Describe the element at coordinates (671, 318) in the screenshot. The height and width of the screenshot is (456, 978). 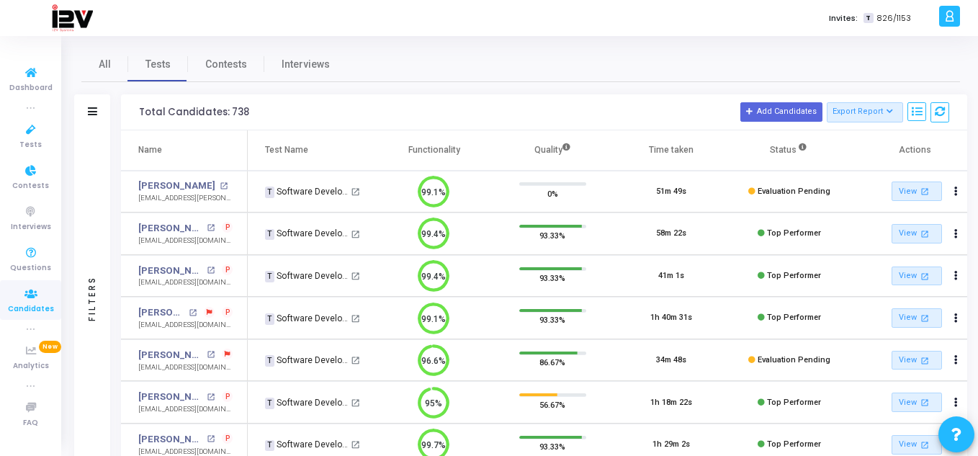
I see `div: 1h 40m 31s` at that location.